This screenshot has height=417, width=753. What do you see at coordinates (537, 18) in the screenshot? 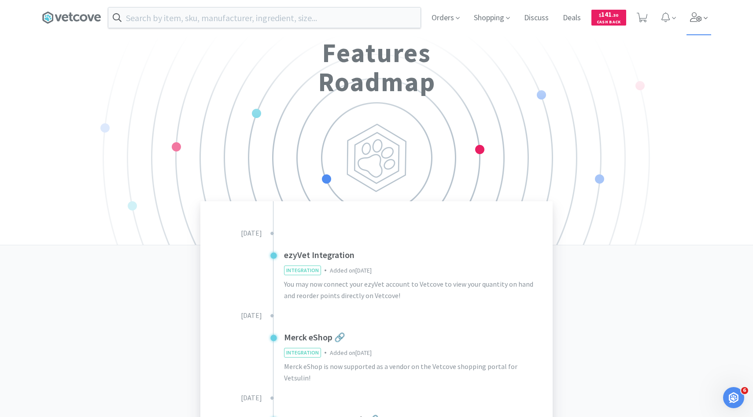
I see `a: Discuss` at bounding box center [537, 18].